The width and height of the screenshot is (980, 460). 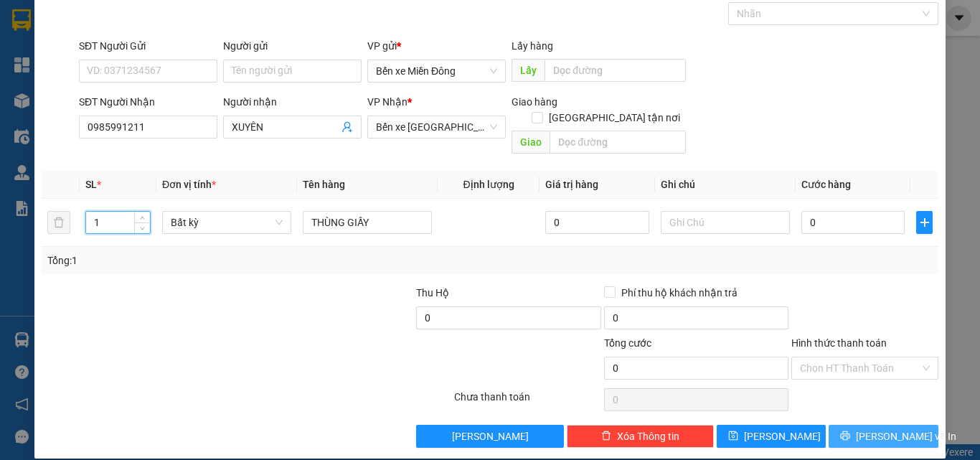 I want to click on span: plus, so click(x=924, y=222).